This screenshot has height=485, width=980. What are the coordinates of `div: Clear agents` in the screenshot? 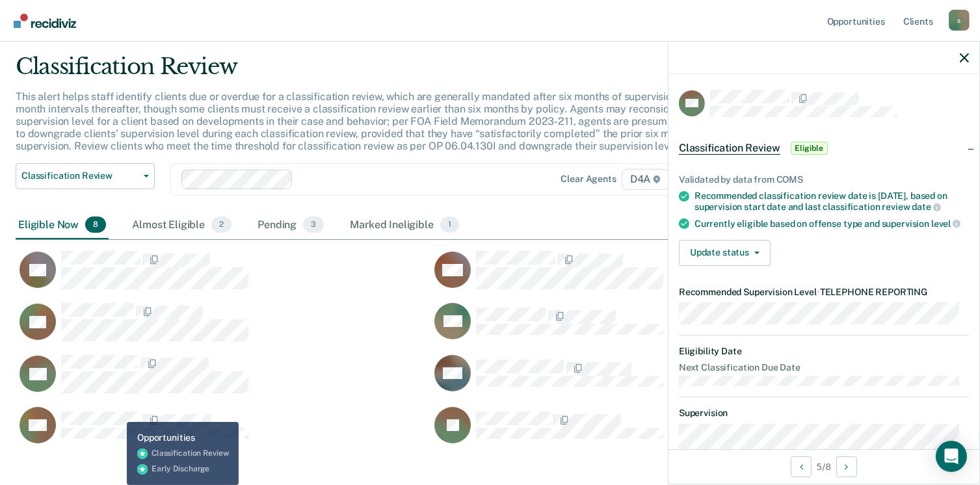 It's located at (588, 179).